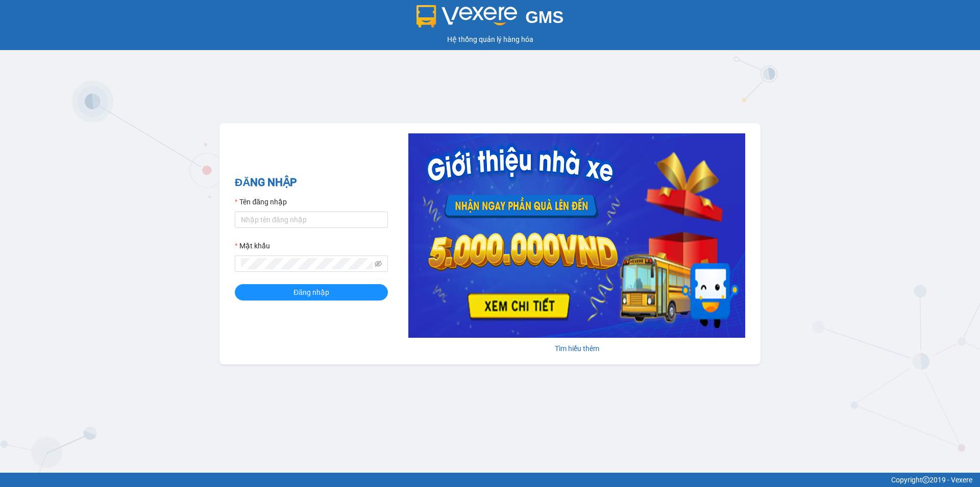 This screenshot has height=487, width=980. What do you see at coordinates (467, 16) in the screenshot?
I see `img: logo 2` at bounding box center [467, 16].